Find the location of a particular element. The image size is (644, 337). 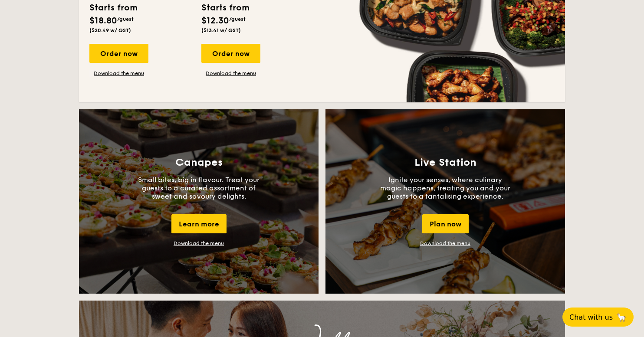

button: Chat with us🦙 is located at coordinates (598, 317).